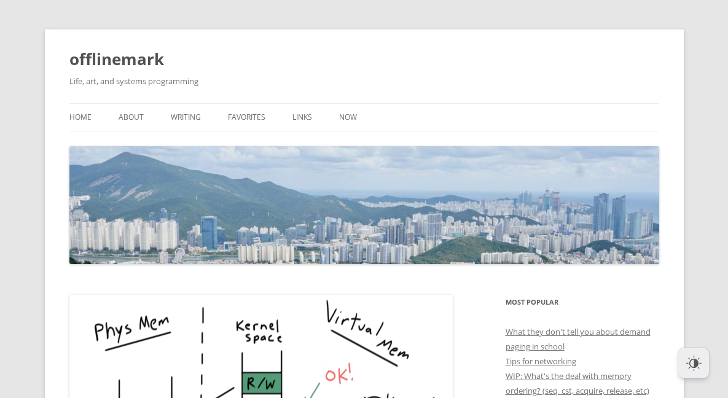 The height and width of the screenshot is (398, 728). Describe the element at coordinates (186, 117) in the screenshot. I see `a: Writing` at that location.